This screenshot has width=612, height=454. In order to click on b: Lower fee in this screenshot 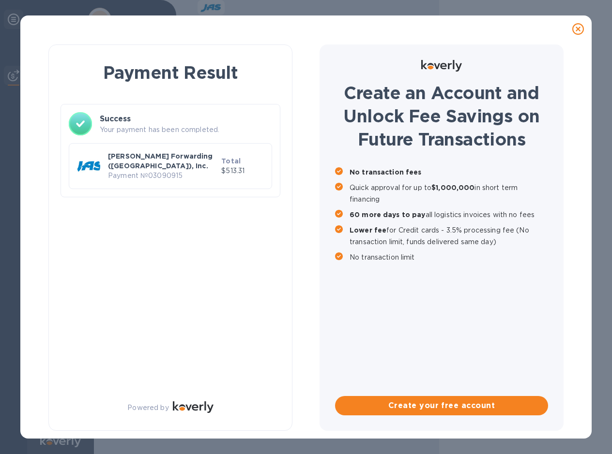, I will do `click(368, 230)`.